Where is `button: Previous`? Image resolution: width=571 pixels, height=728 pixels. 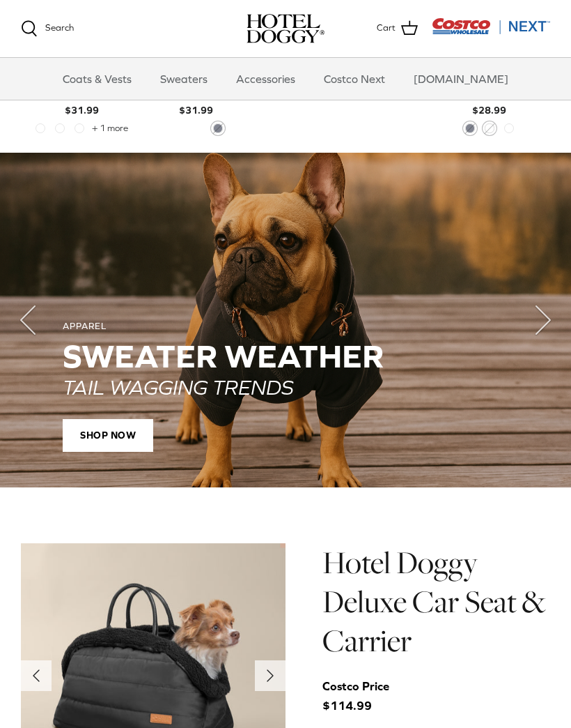 button: Previous is located at coordinates (37, 676).